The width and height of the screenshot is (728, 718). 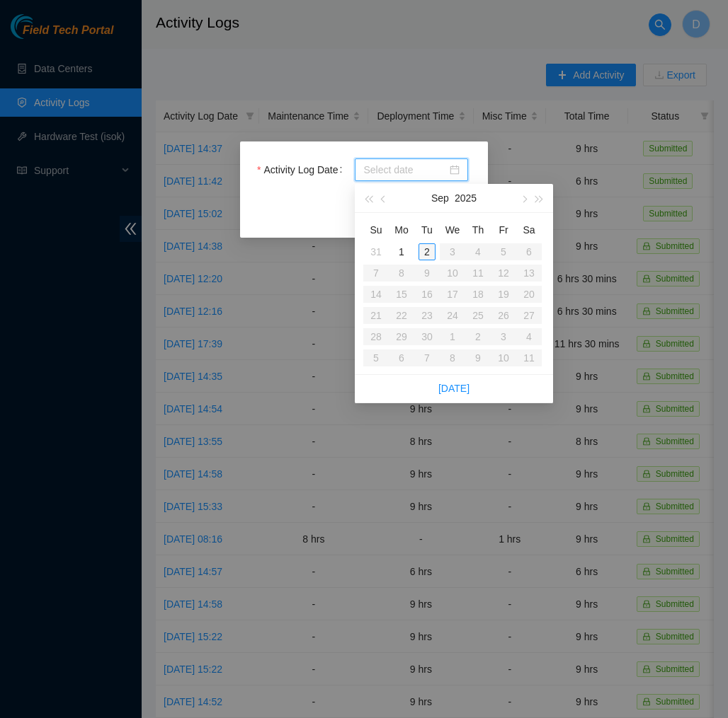 What do you see at coordinates (427, 252) in the screenshot?
I see `div: 2` at bounding box center [427, 252].